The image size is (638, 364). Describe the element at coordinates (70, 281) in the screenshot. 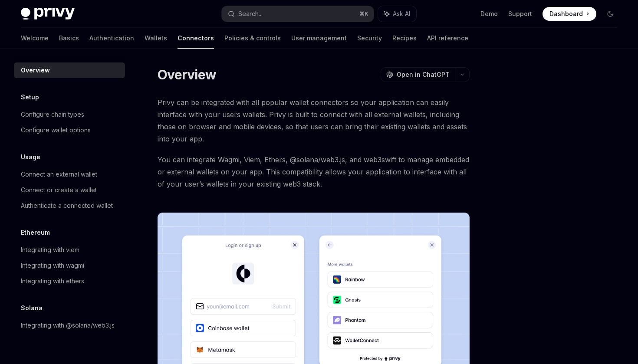

I see `a: Integrating with ethers` at that location.